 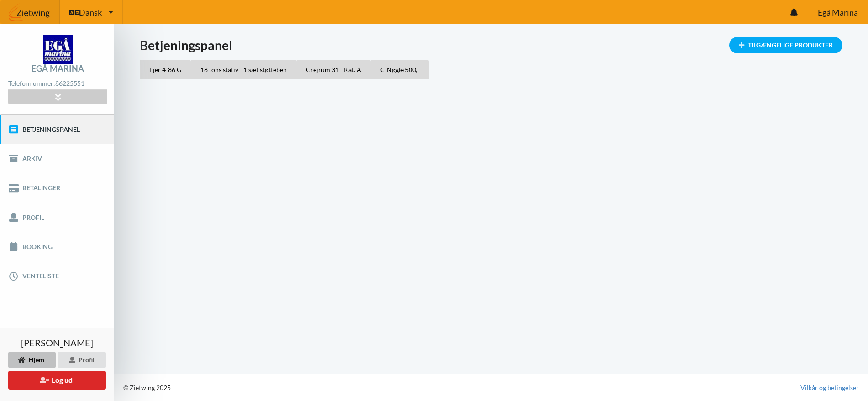 What do you see at coordinates (58, 69) in the screenshot?
I see `div: Egå Marina` at bounding box center [58, 69].